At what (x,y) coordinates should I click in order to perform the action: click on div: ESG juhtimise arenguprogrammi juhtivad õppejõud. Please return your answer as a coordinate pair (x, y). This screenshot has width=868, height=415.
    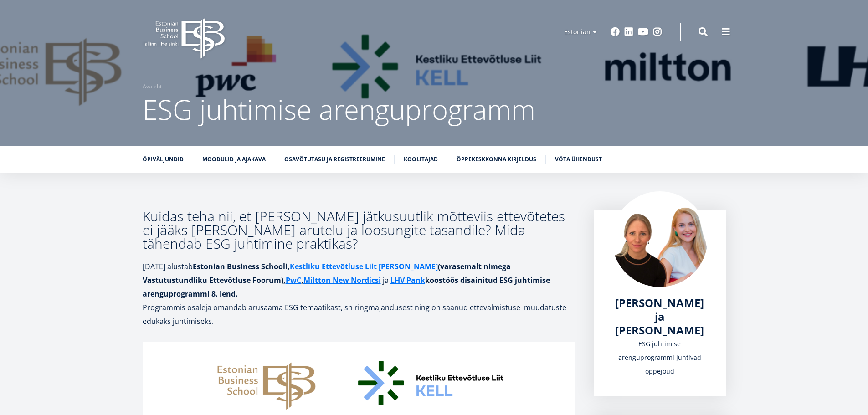
    Looking at the image, I should click on (659, 358).